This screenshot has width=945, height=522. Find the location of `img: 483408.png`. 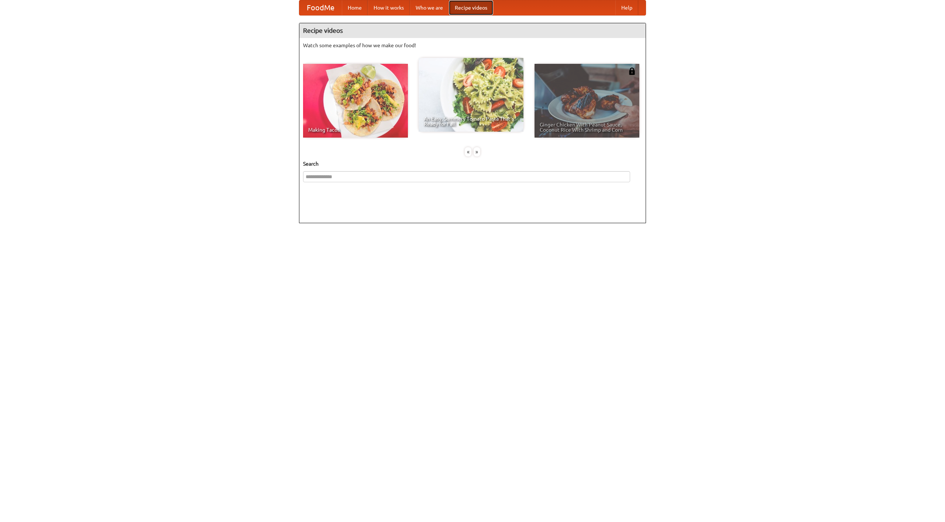

img: 483408.png is located at coordinates (632, 71).